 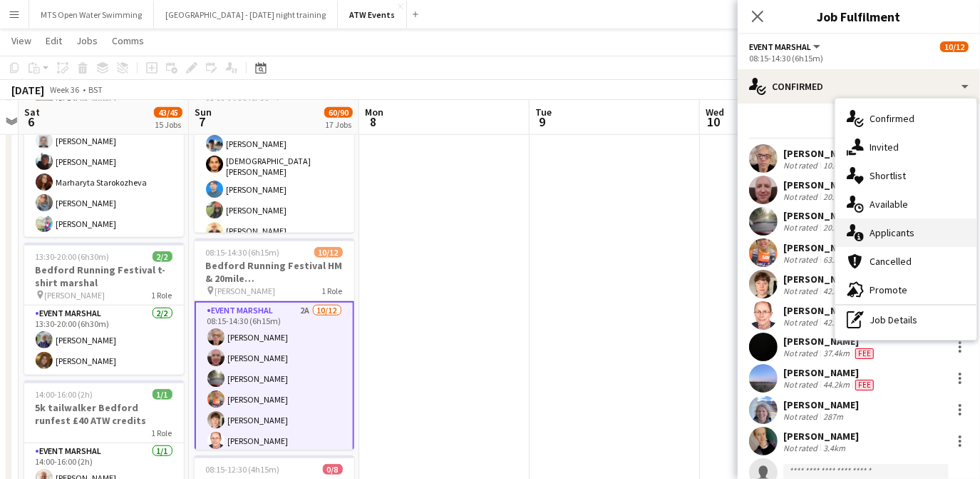 What do you see at coordinates (31, 122) in the screenshot?
I see `span: 6` at bounding box center [31, 122].